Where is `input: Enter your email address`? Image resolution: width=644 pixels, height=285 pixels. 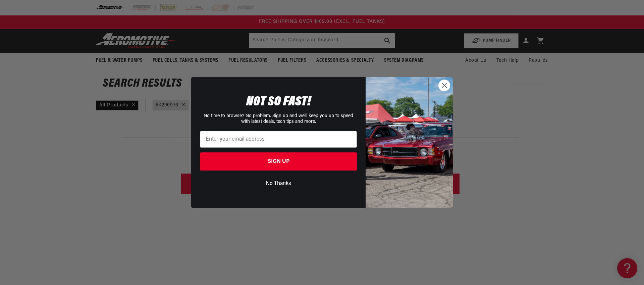 input: Enter your email address is located at coordinates (279, 139).